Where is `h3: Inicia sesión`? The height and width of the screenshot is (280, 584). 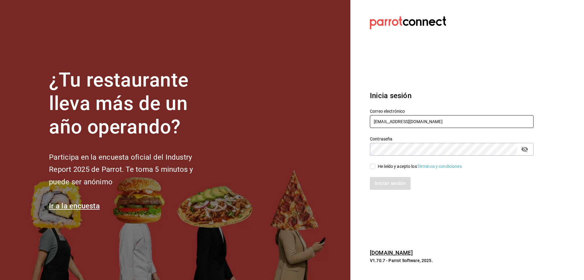
h3: Inicia sesión is located at coordinates (452, 96).